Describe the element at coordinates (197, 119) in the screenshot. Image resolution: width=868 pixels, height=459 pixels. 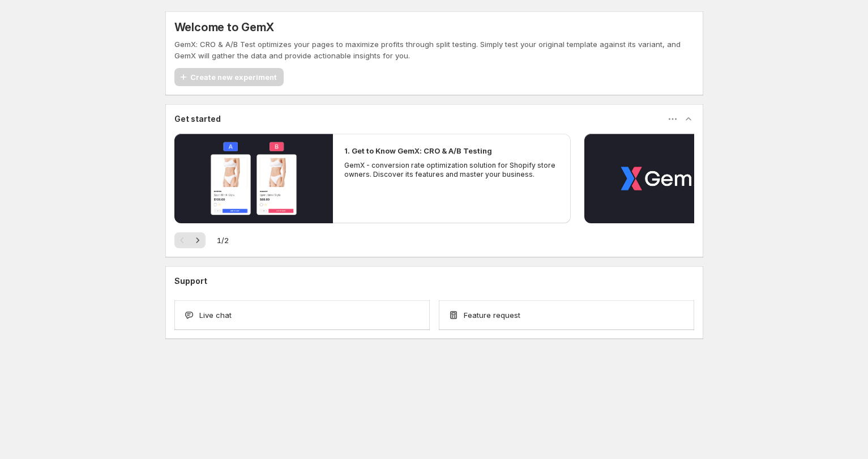
I see `h3: Get started` at that location.